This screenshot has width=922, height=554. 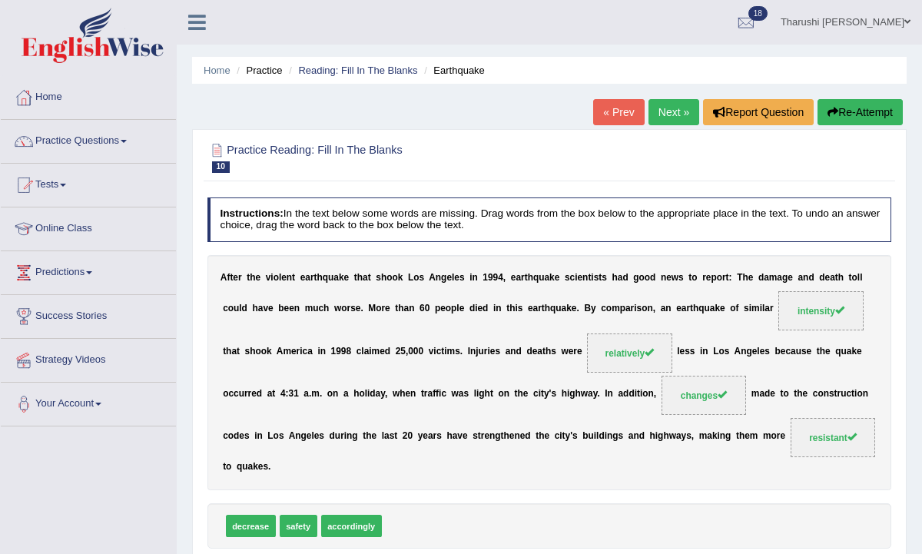 I want to click on button: Report Question, so click(x=758, y=112).